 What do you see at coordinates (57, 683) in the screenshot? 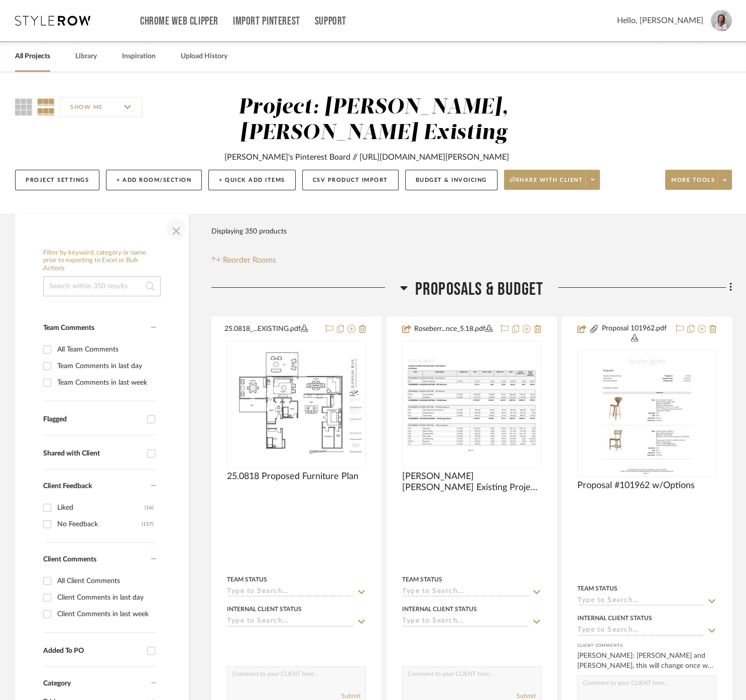
I see `span: Category` at bounding box center [57, 683].